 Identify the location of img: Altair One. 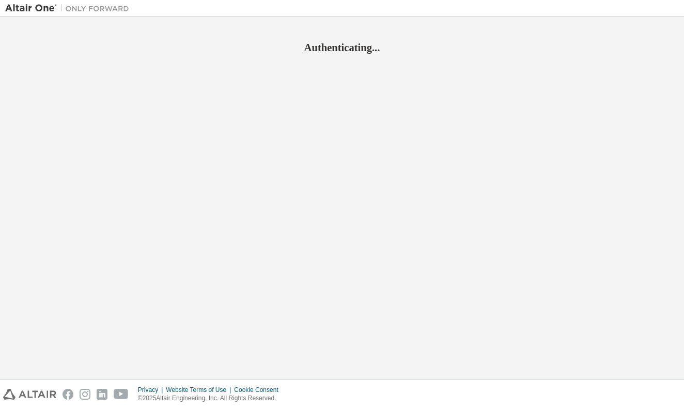
(70, 8).